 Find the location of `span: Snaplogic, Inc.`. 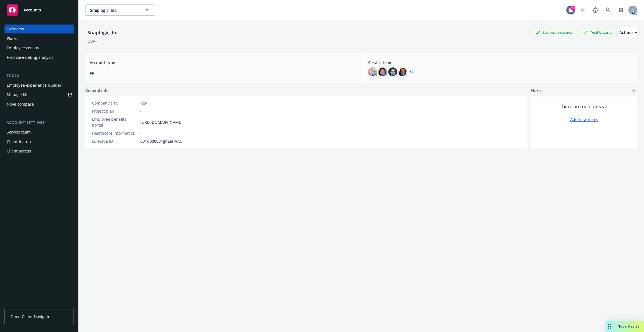

span: Snaplogic, Inc. is located at coordinates (114, 10).